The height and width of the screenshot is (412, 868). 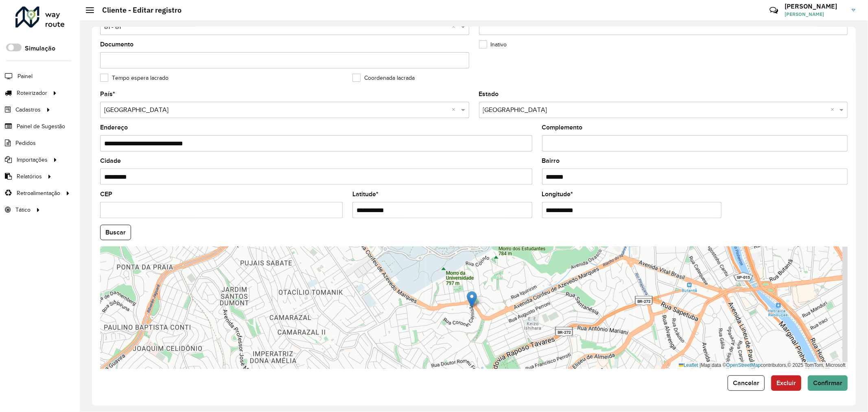 What do you see at coordinates (25, 143) in the screenshot?
I see `span: Pedidos` at bounding box center [25, 143].